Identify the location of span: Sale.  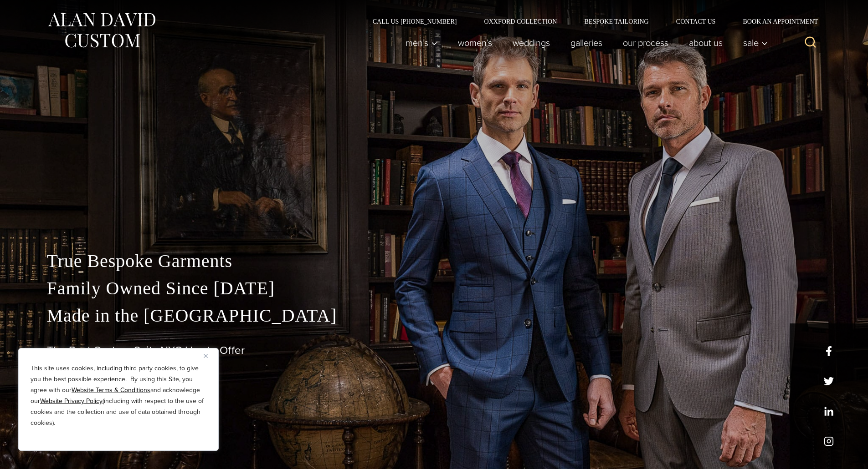
(756, 42).